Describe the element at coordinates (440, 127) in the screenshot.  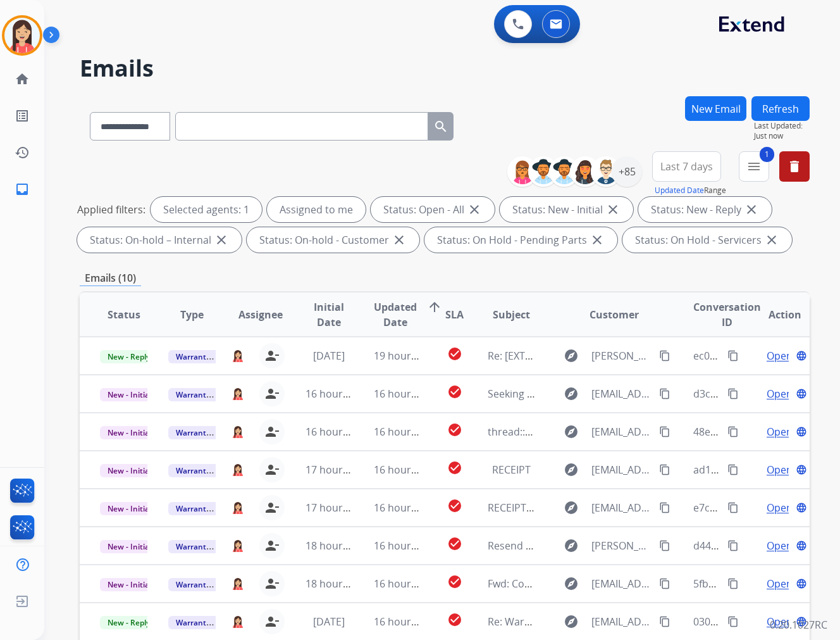
I see `mat-icon: search` at that location.